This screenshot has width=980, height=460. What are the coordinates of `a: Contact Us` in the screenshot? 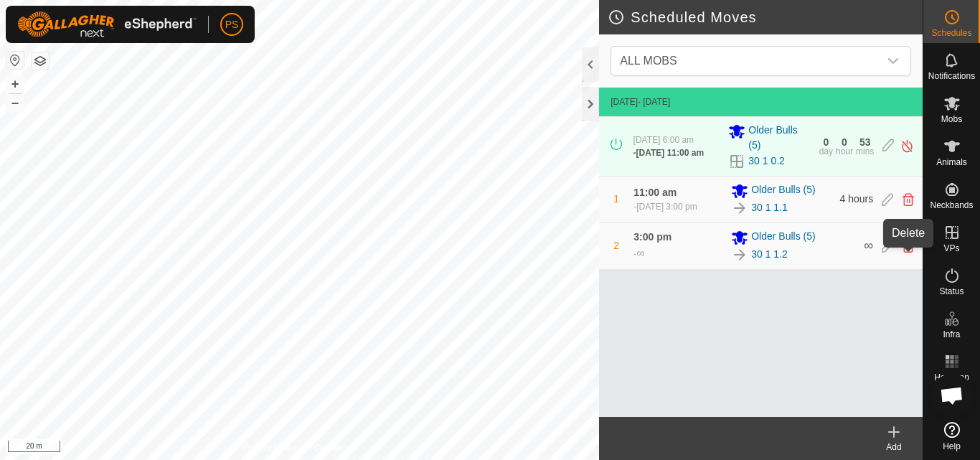 It's located at (334, 448).